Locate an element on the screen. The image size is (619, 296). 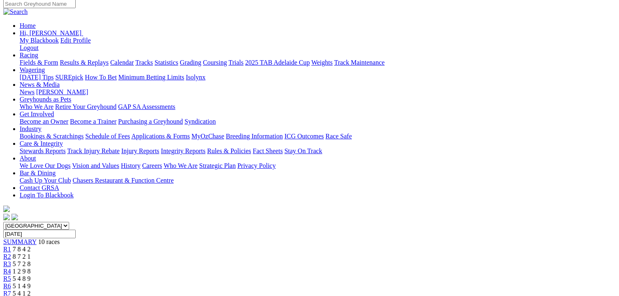
span: 5 4 8 9 is located at coordinates (22, 278).